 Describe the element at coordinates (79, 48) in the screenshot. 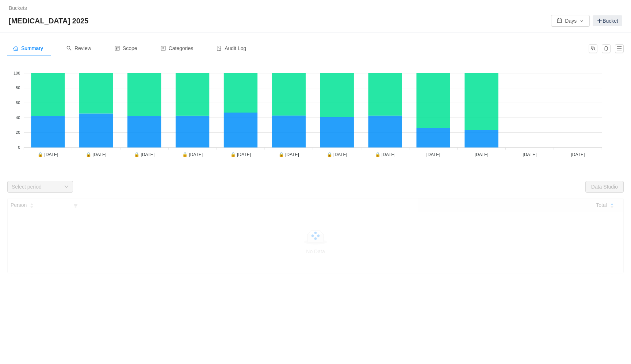

I see `span: Review` at that location.